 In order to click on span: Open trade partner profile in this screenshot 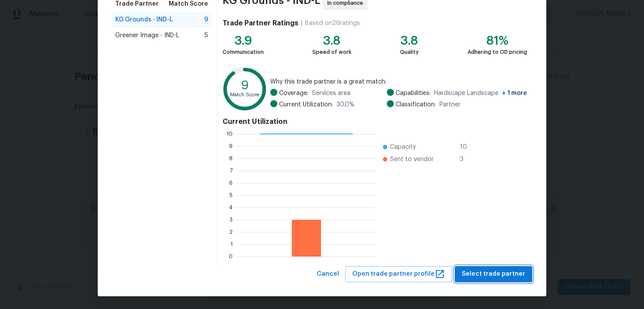, I will do `click(398, 274)`.